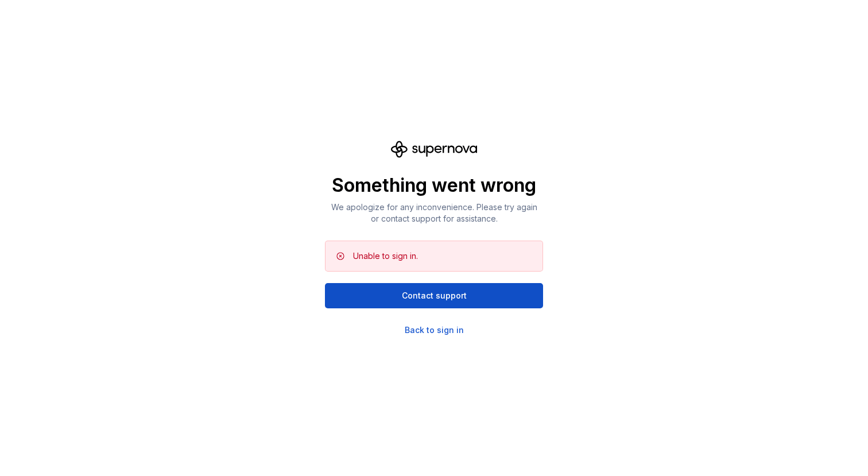  What do you see at coordinates (434, 213) in the screenshot?
I see `p: We apologize for any inconvenience. Please try again or contact support for assistance.` at bounding box center [434, 213].